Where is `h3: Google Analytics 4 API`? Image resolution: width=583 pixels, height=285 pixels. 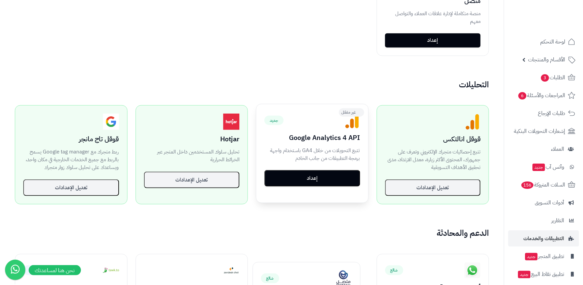
h3: Google Analytics 4 API is located at coordinates (312, 138).